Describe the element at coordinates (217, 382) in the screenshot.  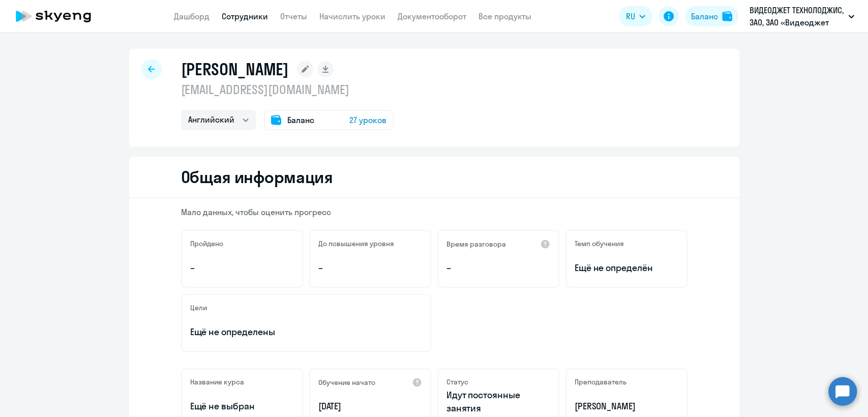
I see `h5: Название курса` at that location.